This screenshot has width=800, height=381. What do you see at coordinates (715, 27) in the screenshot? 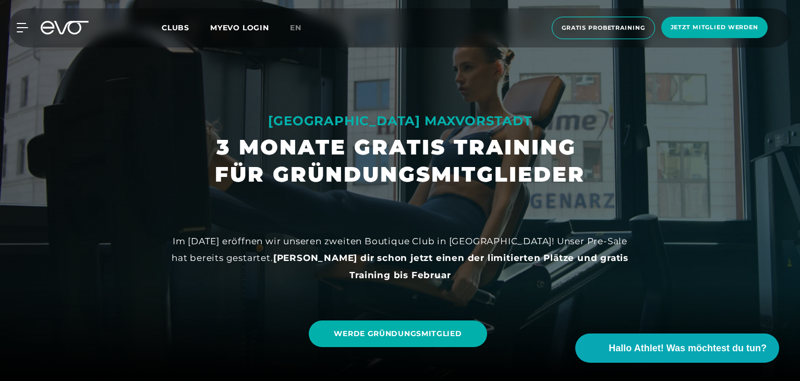
I see `span: Jetzt Mitglied werden` at bounding box center [715, 27].